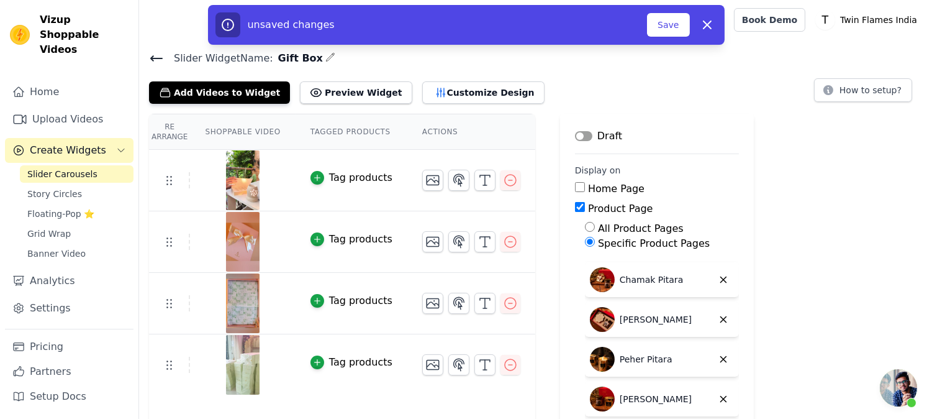  Describe the element at coordinates (621, 208) in the screenshot. I see `label: Product Page` at that location.